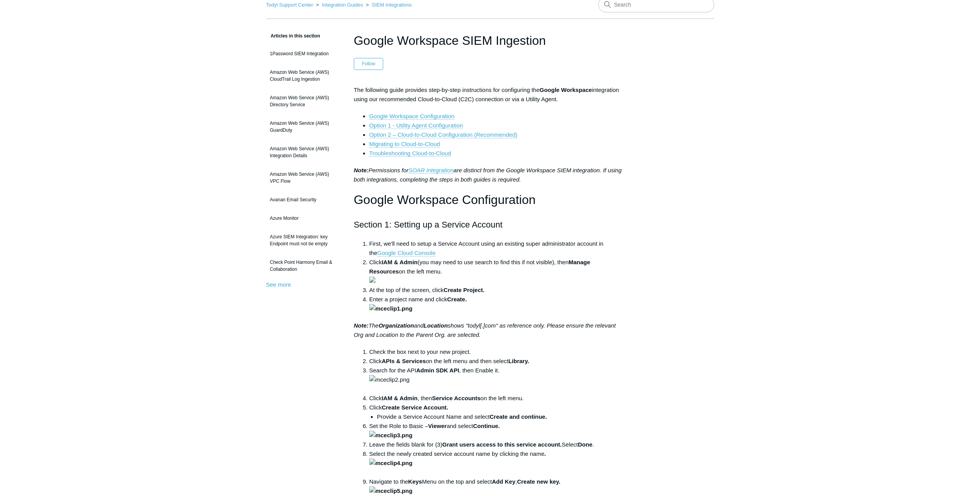 The width and height of the screenshot is (980, 496). What do you see at coordinates (373, 279) in the screenshot?
I see `img: 40195907996051` at bounding box center [373, 279].